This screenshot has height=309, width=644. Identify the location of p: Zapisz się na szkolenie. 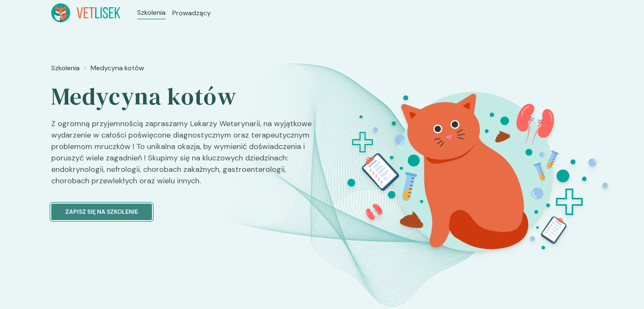
(101, 211).